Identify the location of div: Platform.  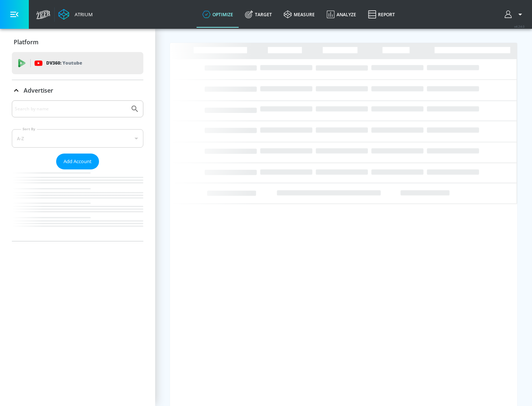
(78, 42).